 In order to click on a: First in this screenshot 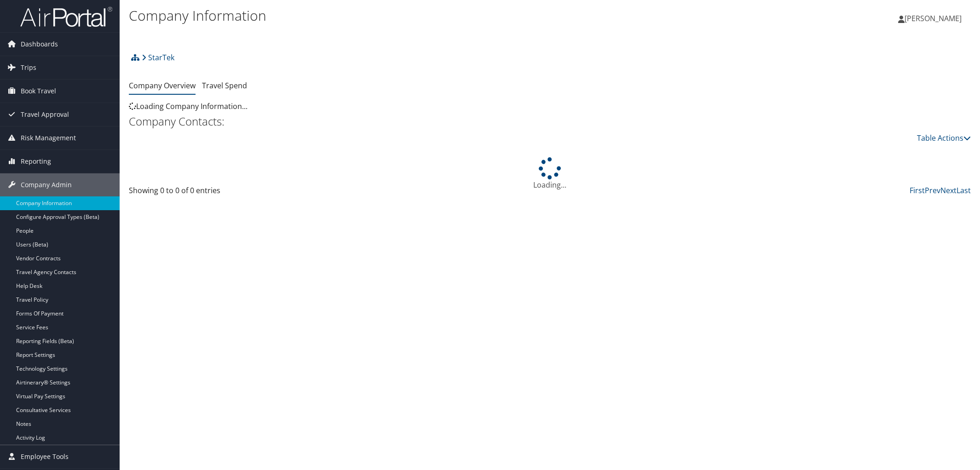, I will do `click(917, 190)`.